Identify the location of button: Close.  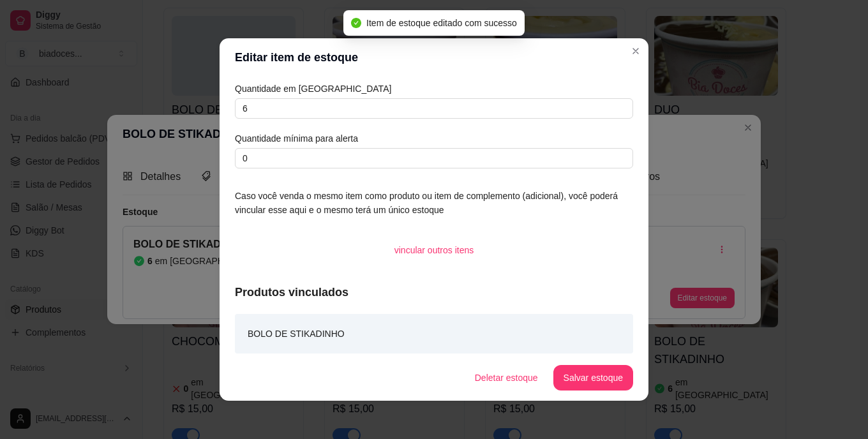
(636, 51).